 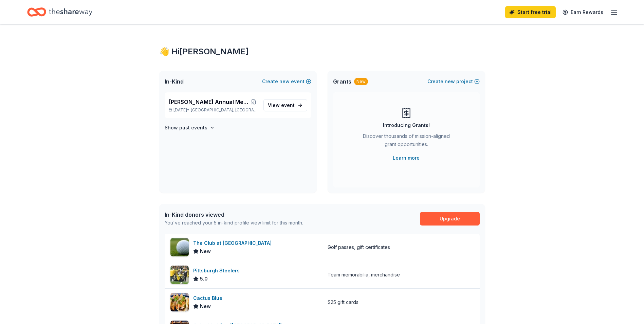 I want to click on div: You've reached your 5 in-kind profile view limit for this month., so click(x=234, y=223).